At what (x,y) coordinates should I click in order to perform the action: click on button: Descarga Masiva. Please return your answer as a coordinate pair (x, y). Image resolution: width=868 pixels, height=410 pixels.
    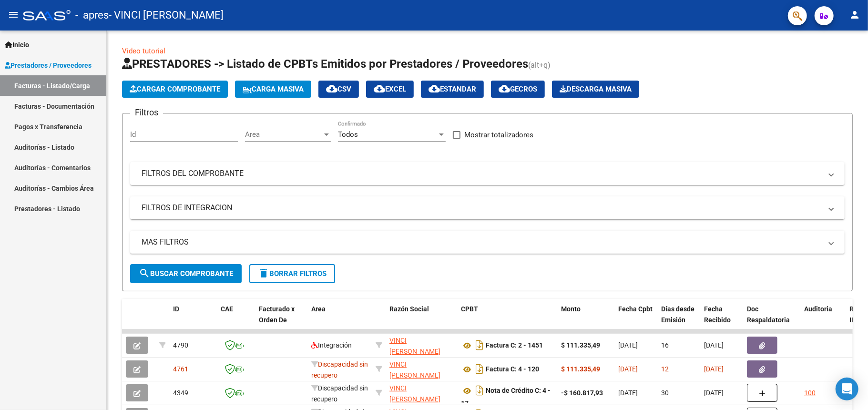
    Looking at the image, I should click on (595, 89).